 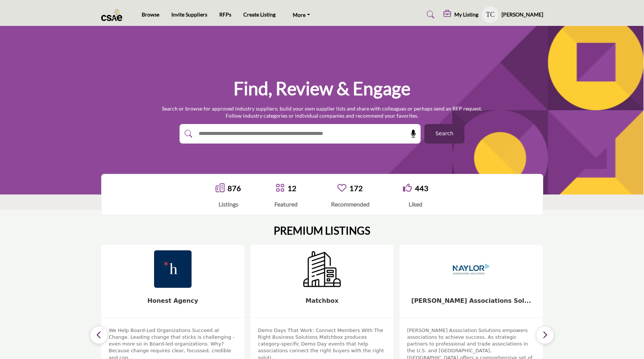 I want to click on a: More, so click(x=302, y=14).